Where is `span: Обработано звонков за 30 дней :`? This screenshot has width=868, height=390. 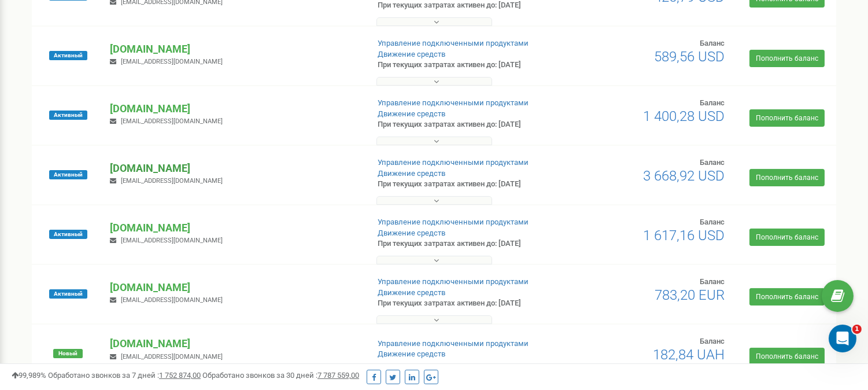
span: Обработано звонков за 30 дней : is located at coordinates (281, 375).